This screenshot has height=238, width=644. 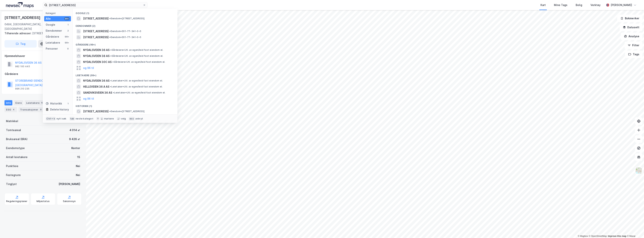 I want to click on div: Reguleringsplaner, so click(x=17, y=201).